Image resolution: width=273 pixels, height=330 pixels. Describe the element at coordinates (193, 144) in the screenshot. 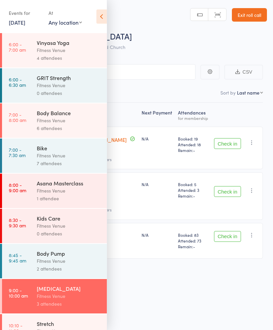

I see `span: Attended: 18` at that location.